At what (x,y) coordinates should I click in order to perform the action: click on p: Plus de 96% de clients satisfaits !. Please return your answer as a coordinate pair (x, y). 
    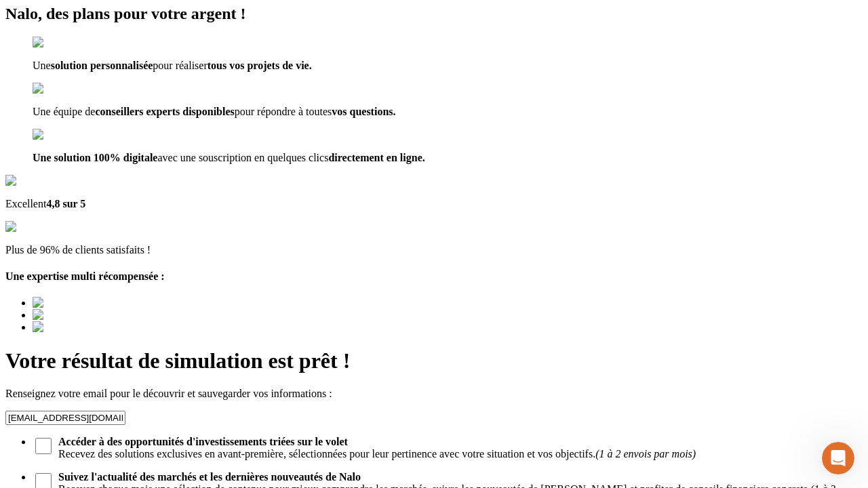
    Looking at the image, I should click on (434, 250).